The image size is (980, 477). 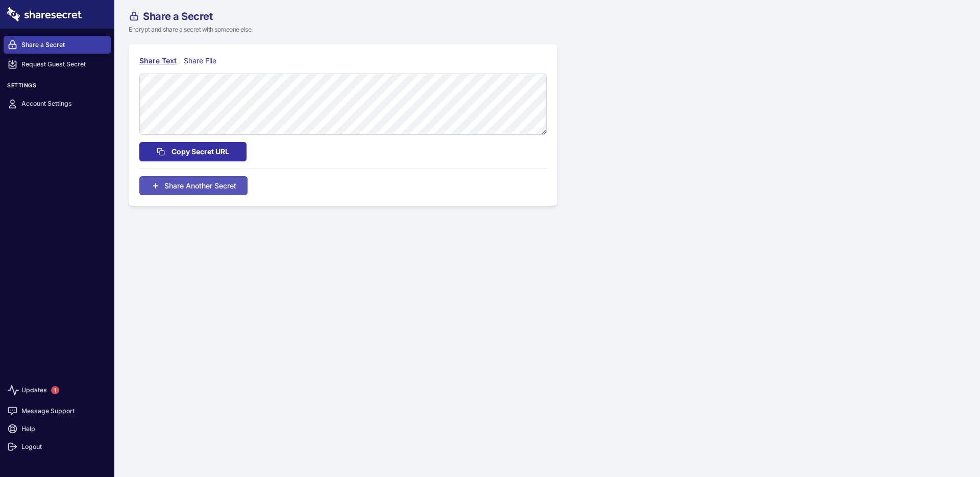 What do you see at coordinates (57, 87) in the screenshot?
I see `h3: Settings` at bounding box center [57, 87].